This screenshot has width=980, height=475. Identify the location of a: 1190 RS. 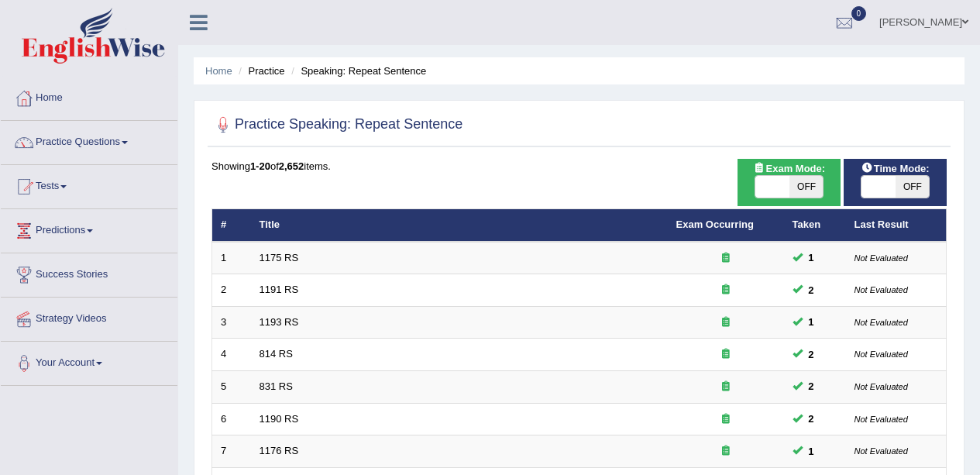
(279, 418).